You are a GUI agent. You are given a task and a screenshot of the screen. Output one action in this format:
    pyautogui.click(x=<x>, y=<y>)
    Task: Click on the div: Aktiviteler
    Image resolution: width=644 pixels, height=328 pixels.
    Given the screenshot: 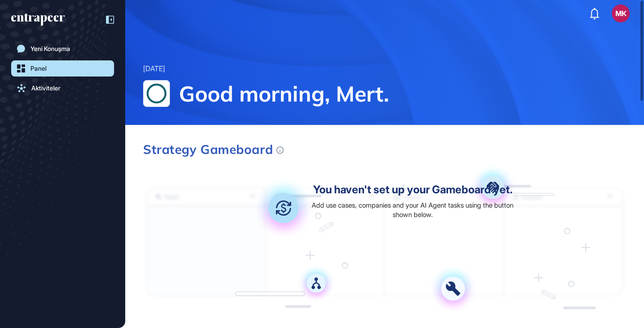 What is the action you would take?
    pyautogui.click(x=46, y=88)
    